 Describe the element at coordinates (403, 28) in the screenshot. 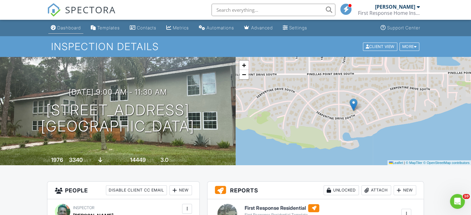

I see `div: Support Center` at that location.